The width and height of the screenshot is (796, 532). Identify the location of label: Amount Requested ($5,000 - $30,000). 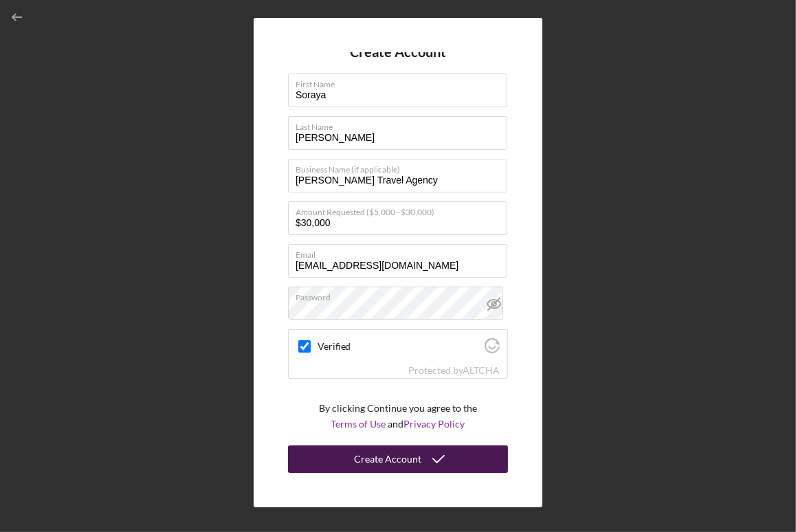
(401, 210).